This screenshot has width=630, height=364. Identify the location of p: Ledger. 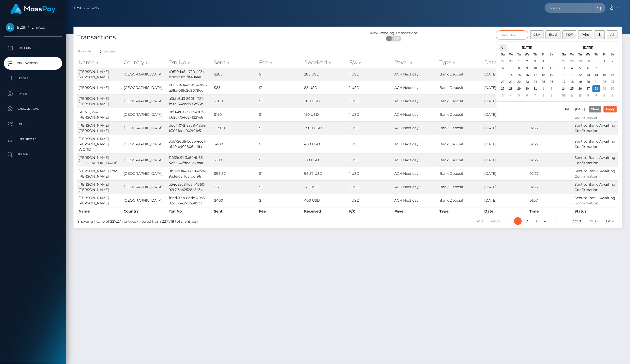
(33, 78).